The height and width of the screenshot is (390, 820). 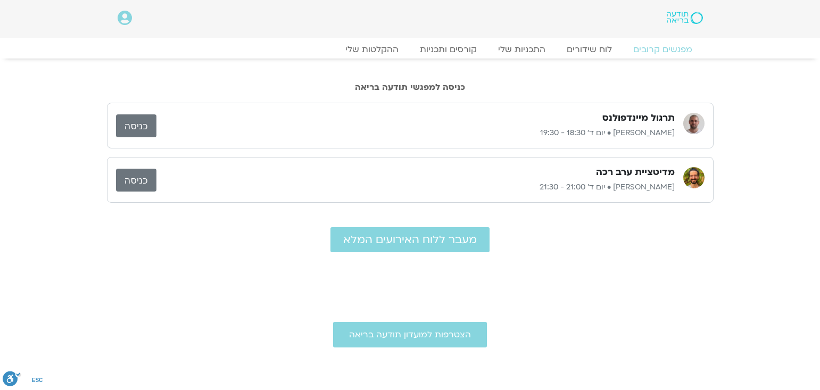 What do you see at coordinates (662, 49) in the screenshot?
I see `a: מפגשים קרובים` at bounding box center [662, 49].